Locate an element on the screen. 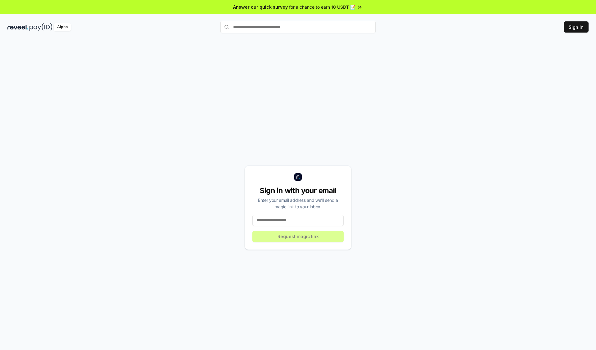 Image resolution: width=596 pixels, height=350 pixels. div: Enter your email address and we’ll send a magic link to your inbox. is located at coordinates (298, 204).